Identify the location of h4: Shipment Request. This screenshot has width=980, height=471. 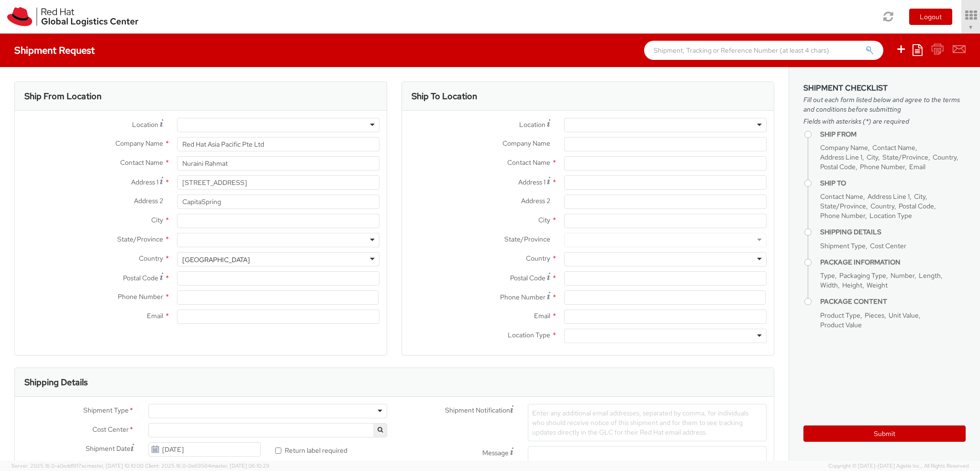
(54, 50).